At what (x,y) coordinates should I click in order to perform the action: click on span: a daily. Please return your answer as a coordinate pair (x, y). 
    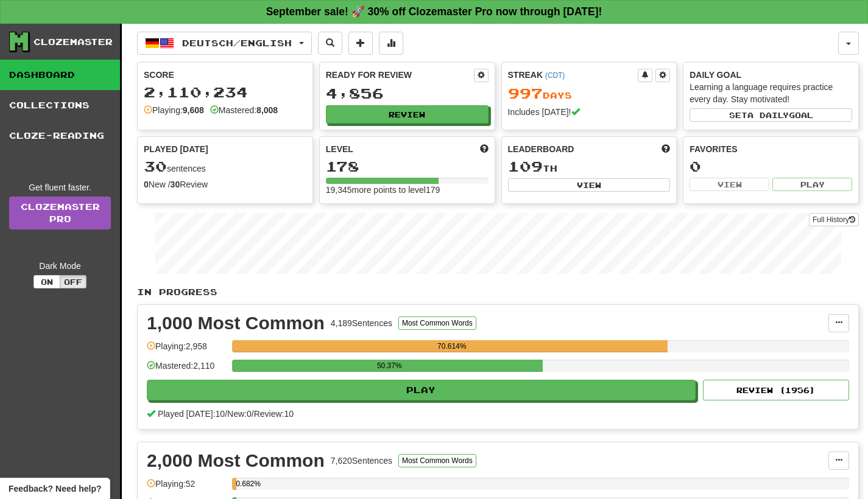
    Looking at the image, I should click on (768, 115).